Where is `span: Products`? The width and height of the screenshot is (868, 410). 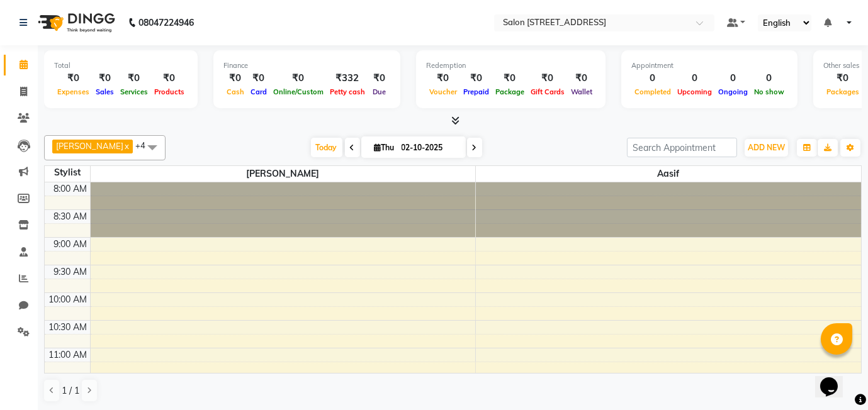
span: Products is located at coordinates (170, 92).